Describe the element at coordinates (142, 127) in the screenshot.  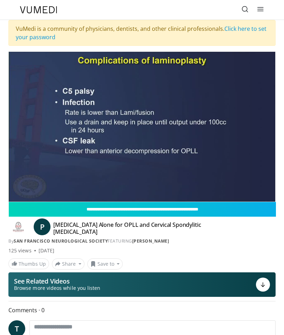
I see `video-js: Video Player` at that location.